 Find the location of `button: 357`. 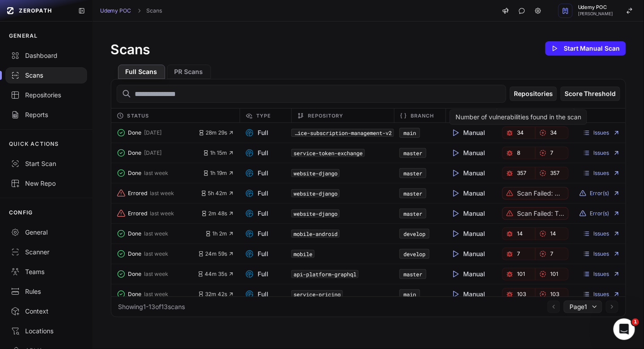

button: 357 is located at coordinates (552, 173).